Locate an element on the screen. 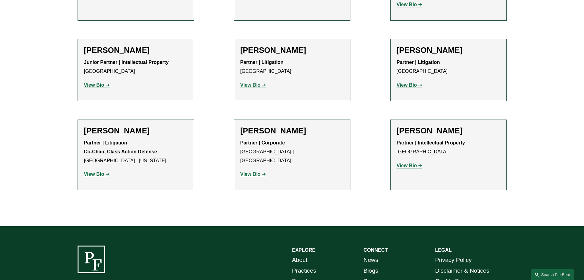 This screenshot has height=280, width=584. strong: CONNECT is located at coordinates (376, 249).